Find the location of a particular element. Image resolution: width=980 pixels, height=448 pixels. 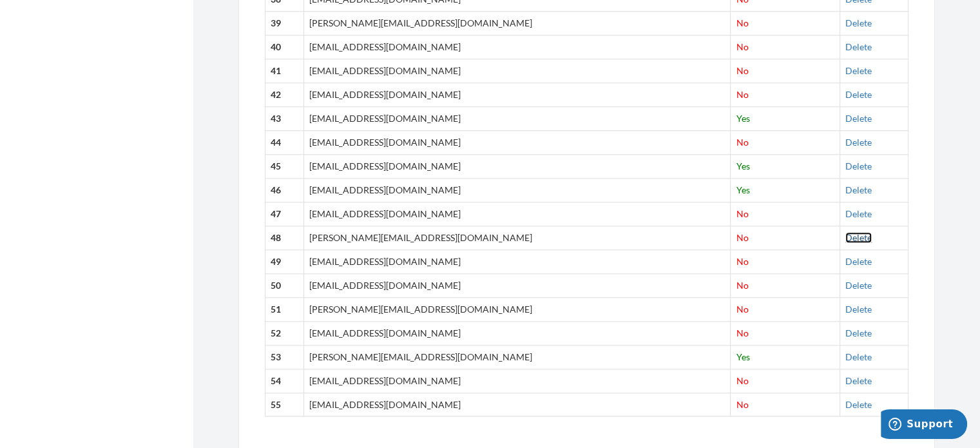

th: 51 is located at coordinates (285, 309).